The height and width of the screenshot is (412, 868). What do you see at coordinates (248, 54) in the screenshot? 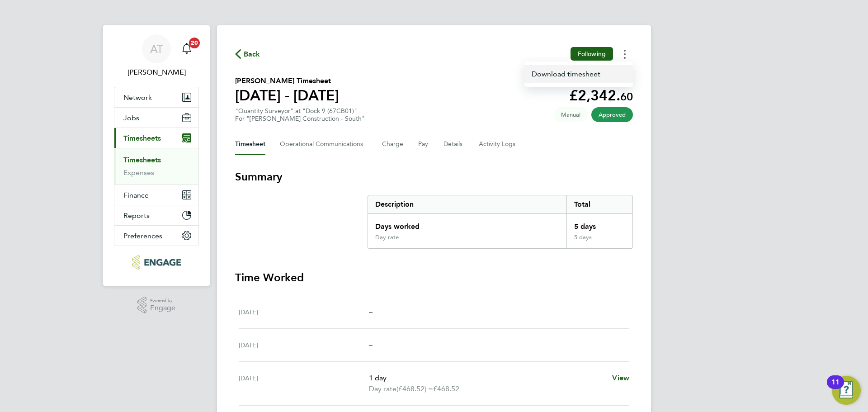
I see `button: Back` at bounding box center [248, 54].